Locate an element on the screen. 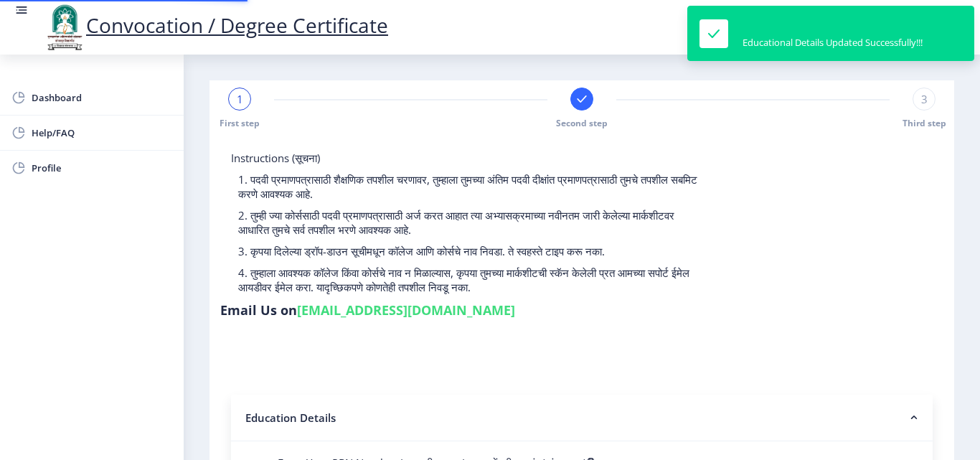 This screenshot has width=980, height=460. img: logo is located at coordinates (64, 27).